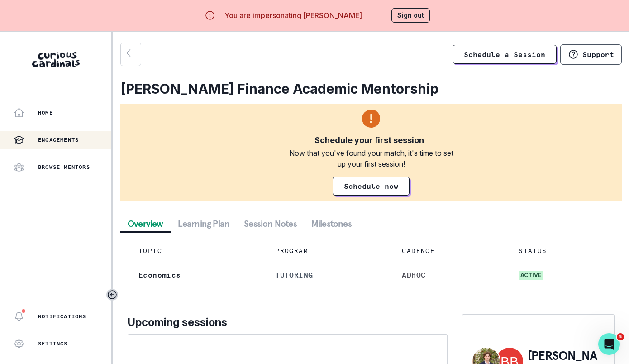  What do you see at coordinates (56, 59) in the screenshot?
I see `img: Curious Cardinals Logo` at bounding box center [56, 59].